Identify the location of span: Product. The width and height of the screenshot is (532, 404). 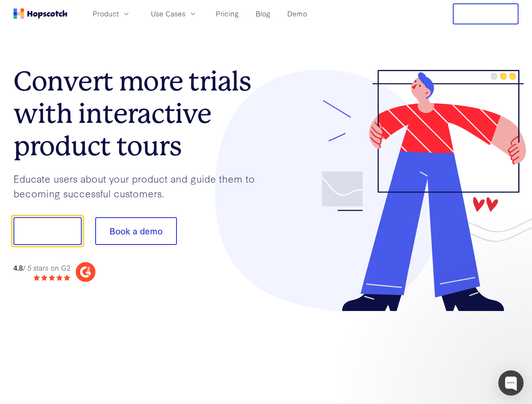
(105, 14).